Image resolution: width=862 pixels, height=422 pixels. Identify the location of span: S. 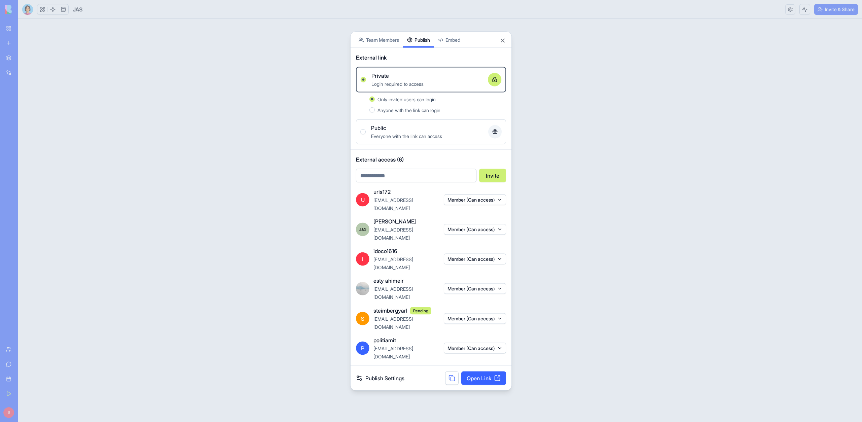
(363, 319).